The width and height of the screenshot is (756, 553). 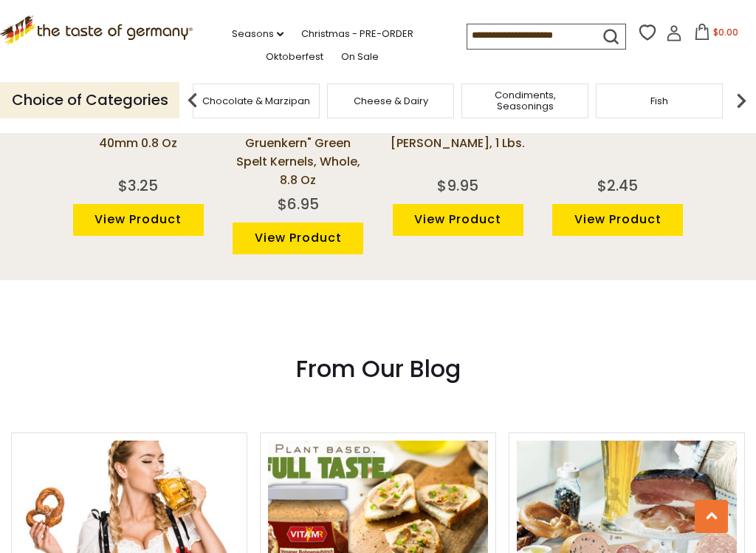 I want to click on img: previous arrow, so click(x=193, y=100).